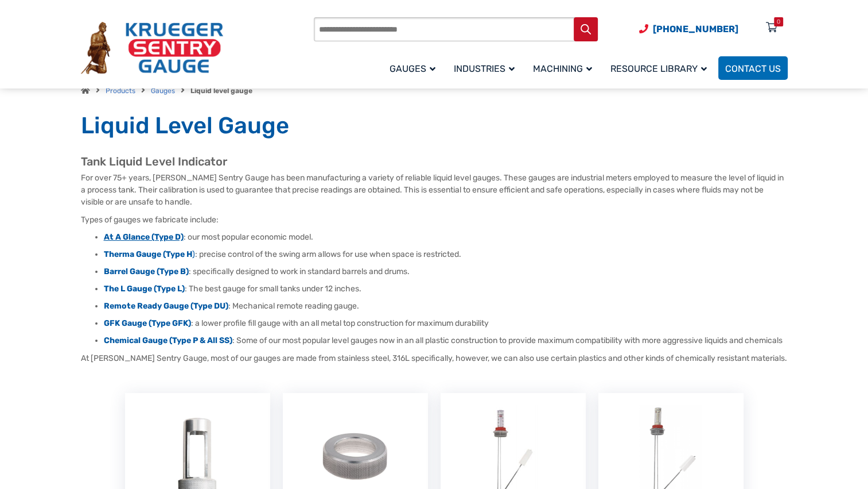 Image resolution: width=868 pixels, height=489 pixels. I want to click on strong: At A Glance (Type D), so click(144, 237).